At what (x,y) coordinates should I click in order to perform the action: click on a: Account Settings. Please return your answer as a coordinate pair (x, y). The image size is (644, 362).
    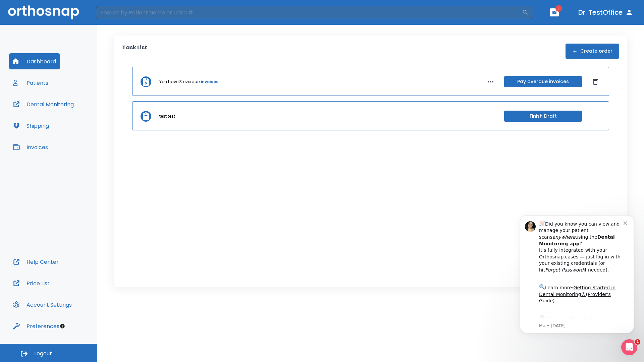
    Looking at the image, I should click on (42, 305).